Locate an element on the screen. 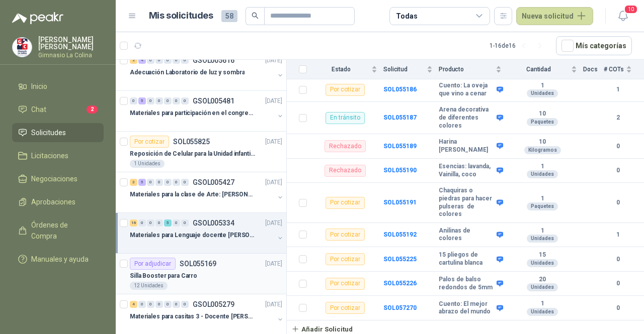 The width and height of the screenshot is (644, 334). span: 10 is located at coordinates (631, 9).